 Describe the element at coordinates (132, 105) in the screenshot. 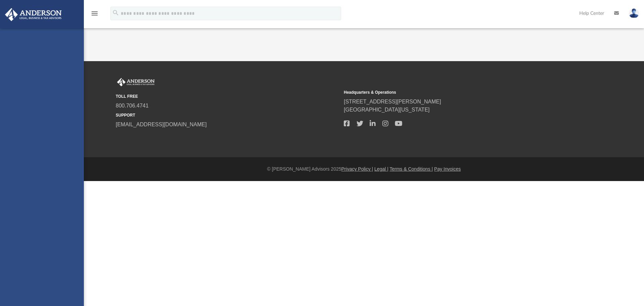

I see `a: 800.706.4741` at that location.